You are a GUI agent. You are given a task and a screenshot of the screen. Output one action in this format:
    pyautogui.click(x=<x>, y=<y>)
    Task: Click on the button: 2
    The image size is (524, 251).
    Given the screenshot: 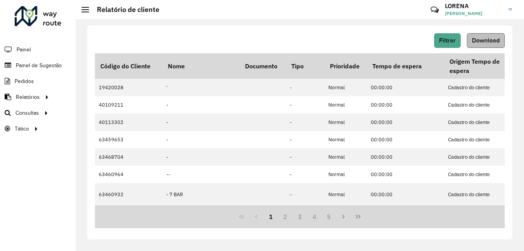 What is the action you would take?
    pyautogui.click(x=285, y=216)
    